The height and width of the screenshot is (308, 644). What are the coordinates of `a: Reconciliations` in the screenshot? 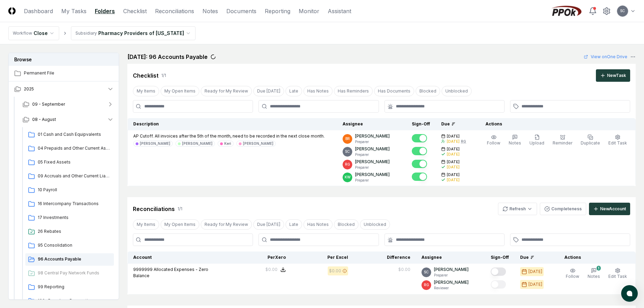 It's located at (174, 11).